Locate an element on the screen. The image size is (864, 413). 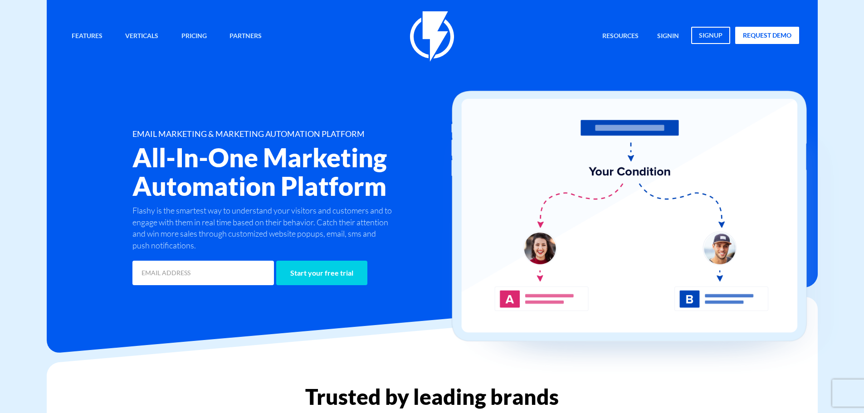
a: request demo is located at coordinates (767, 35).